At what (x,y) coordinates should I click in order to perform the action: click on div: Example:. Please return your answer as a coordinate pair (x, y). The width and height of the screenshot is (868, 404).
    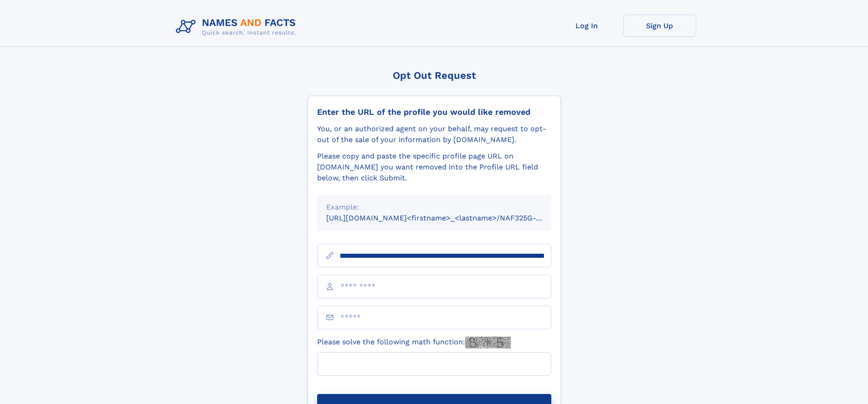
    Looking at the image, I should click on (434, 207).